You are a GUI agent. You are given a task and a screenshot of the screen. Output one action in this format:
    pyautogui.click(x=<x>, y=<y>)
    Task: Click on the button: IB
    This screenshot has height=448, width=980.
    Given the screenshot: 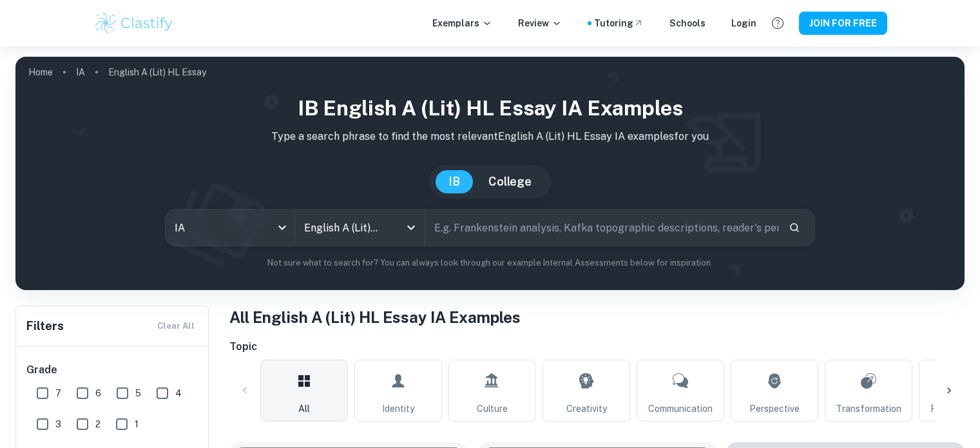 What is the action you would take?
    pyautogui.click(x=454, y=182)
    